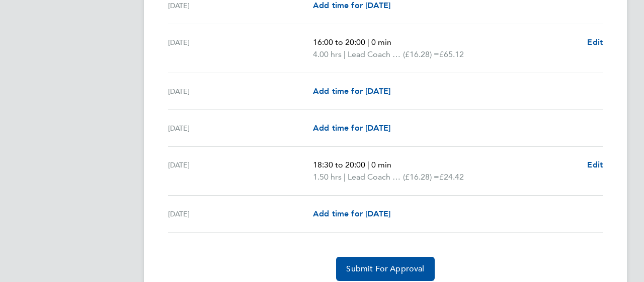 The height and width of the screenshot is (282, 644). I want to click on span: £24.42, so click(451, 176).